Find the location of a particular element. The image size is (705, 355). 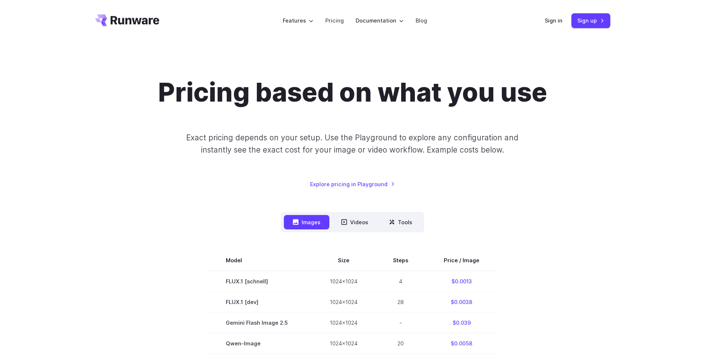

a: Blog is located at coordinates (421, 20).